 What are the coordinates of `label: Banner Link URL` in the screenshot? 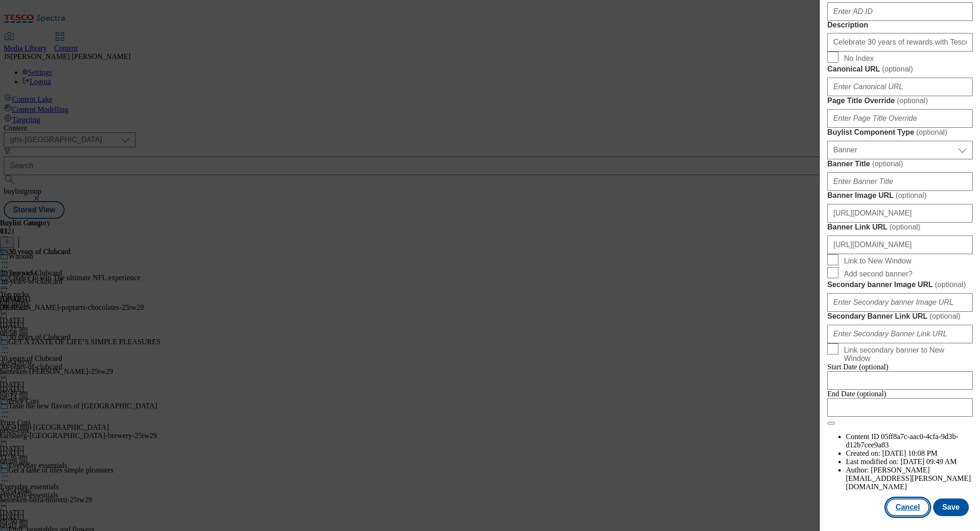 It's located at (900, 228).